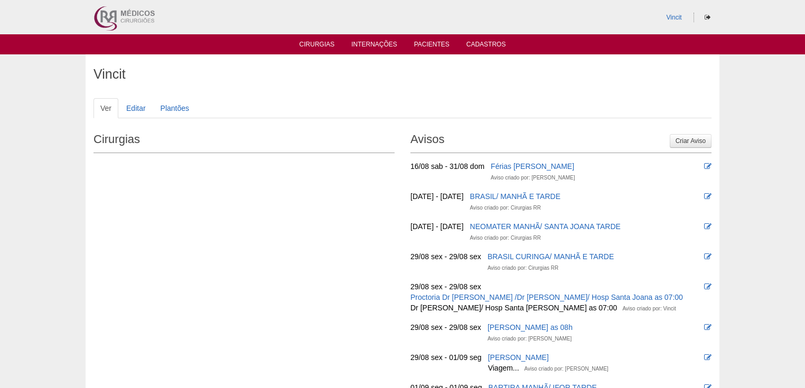 This screenshot has width=805, height=388. What do you see at coordinates (432, 46) in the screenshot?
I see `a: Pacientes` at bounding box center [432, 46].